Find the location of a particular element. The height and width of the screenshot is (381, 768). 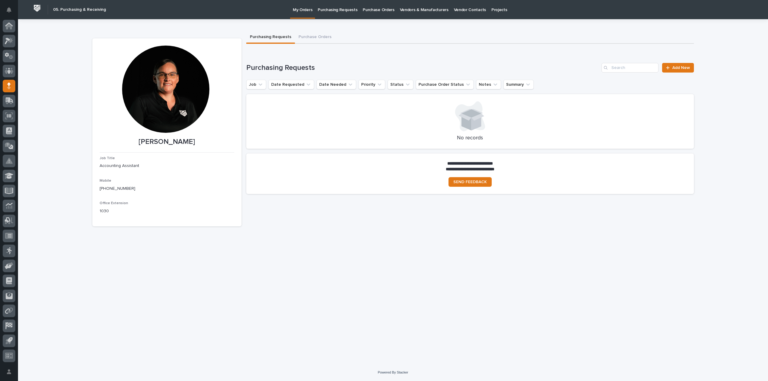

div: Notifications is located at coordinates (11, 12).